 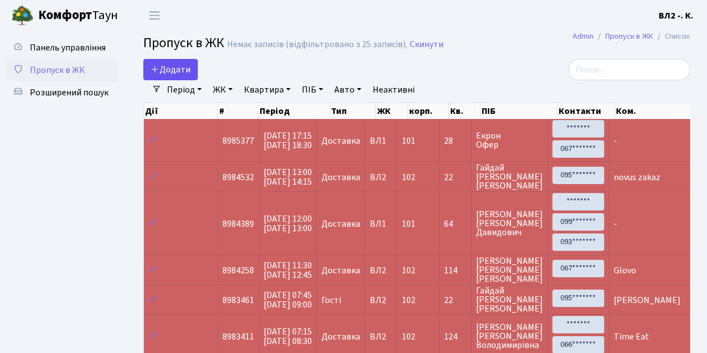 I want to click on input: Пошук..., so click(x=629, y=70).